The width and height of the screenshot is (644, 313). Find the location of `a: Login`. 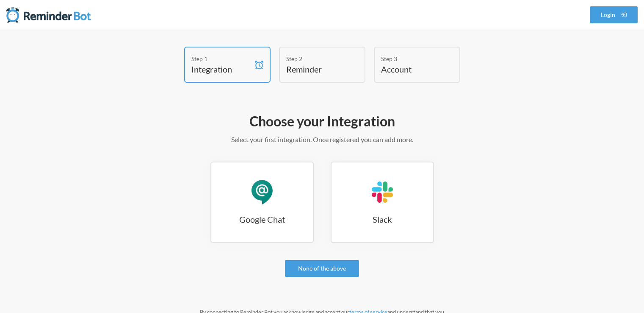

a: Login is located at coordinates (614, 15).